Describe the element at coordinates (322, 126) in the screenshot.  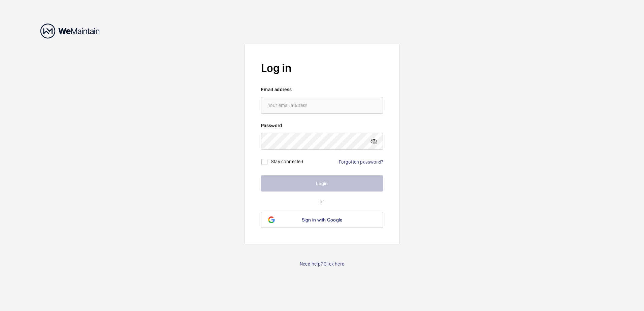
I see `label: Password` at that location.